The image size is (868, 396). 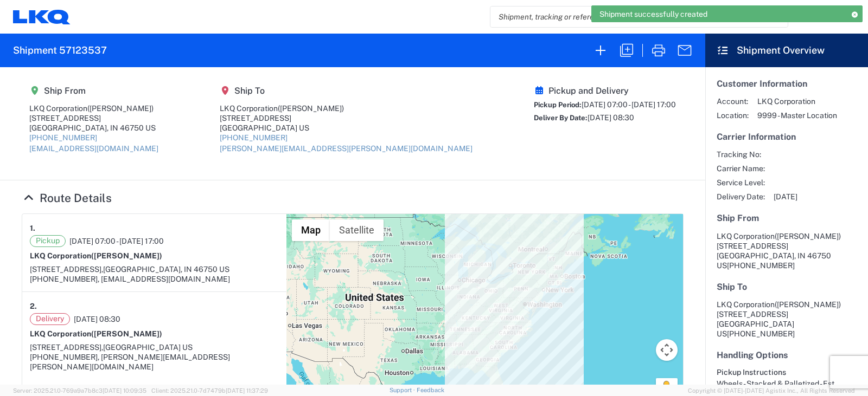 I want to click on h6: Pickup Instructions, so click(x=787, y=372).